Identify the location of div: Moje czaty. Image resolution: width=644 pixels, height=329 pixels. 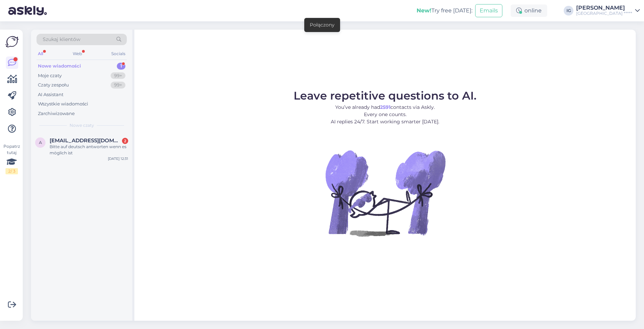
(49, 76).